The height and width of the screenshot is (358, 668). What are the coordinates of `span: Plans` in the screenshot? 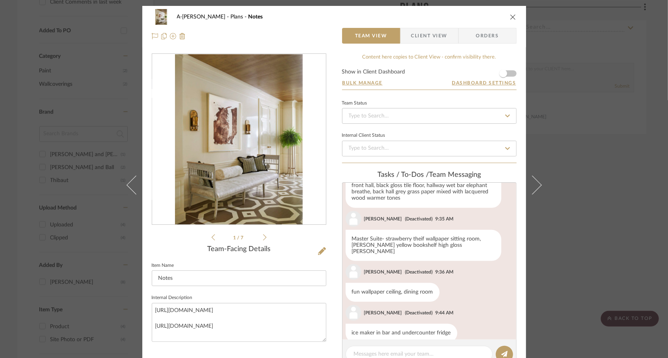 It's located at (240, 17).